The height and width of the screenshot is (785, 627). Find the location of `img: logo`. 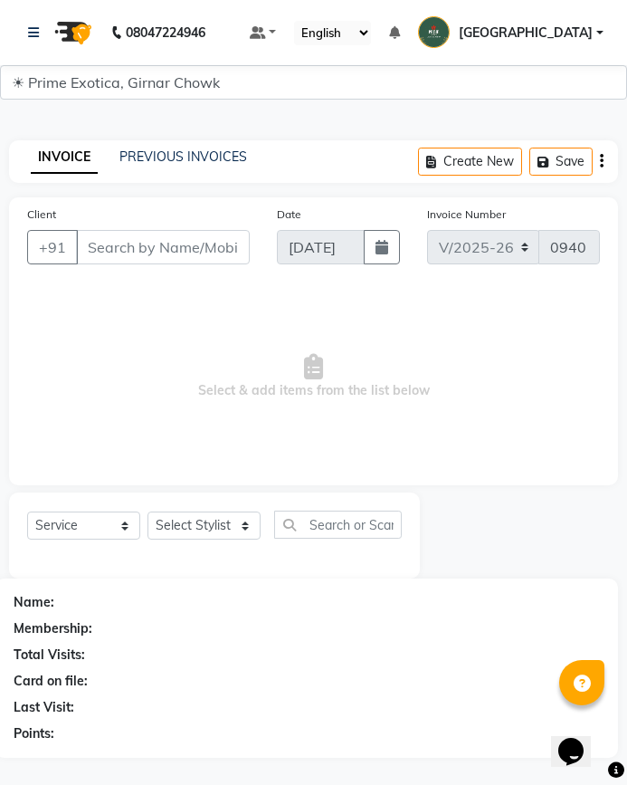

img: logo is located at coordinates (72, 33).